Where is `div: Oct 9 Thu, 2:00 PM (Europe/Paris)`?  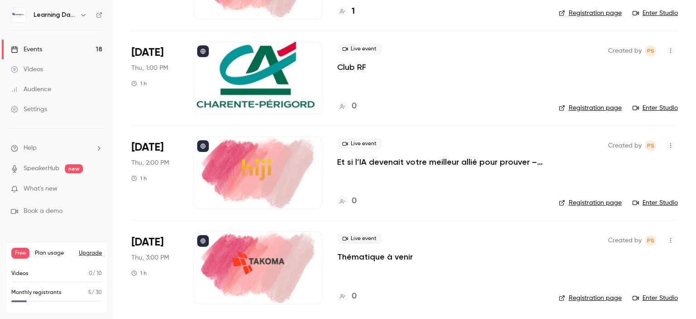
div: Oct 9 Thu, 2:00 PM (Europe/Paris) is located at coordinates (155, 173).